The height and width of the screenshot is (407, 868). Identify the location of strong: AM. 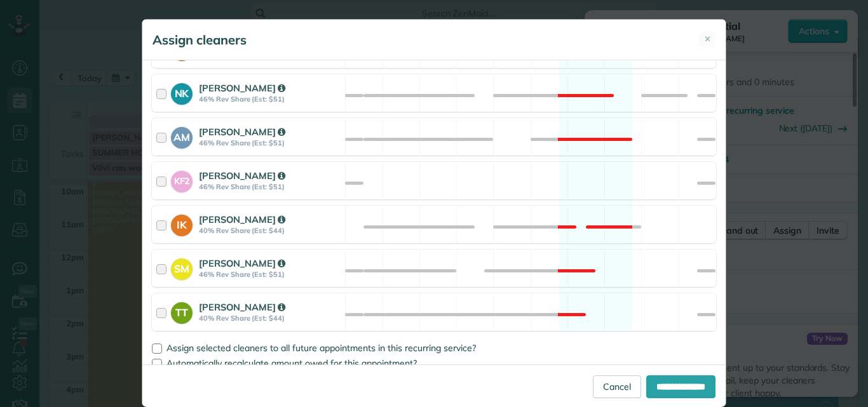
(182, 136).